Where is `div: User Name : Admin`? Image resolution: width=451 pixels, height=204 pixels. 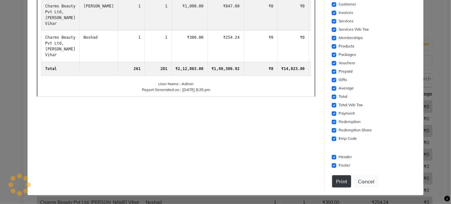
div: User Name : Admin is located at coordinates (176, 84).